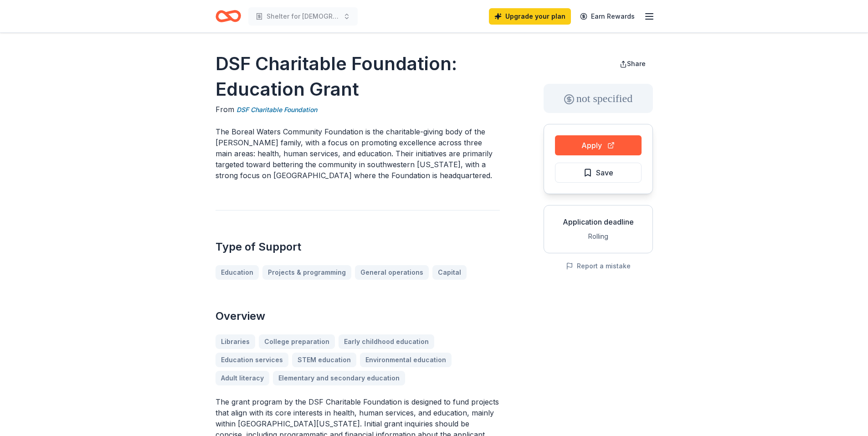 The height and width of the screenshot is (436, 868). What do you see at coordinates (358, 317) in the screenshot?
I see `h2: Overview` at bounding box center [358, 317].